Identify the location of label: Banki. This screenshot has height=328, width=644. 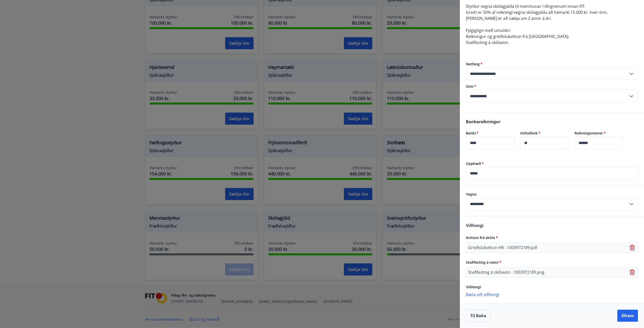
(490, 133).